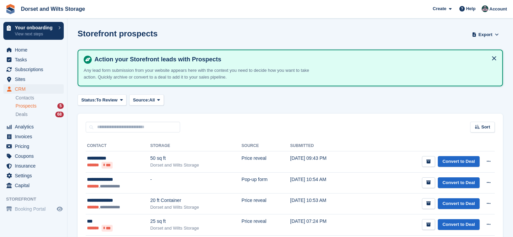  I want to click on button: Source: All, so click(146, 100).